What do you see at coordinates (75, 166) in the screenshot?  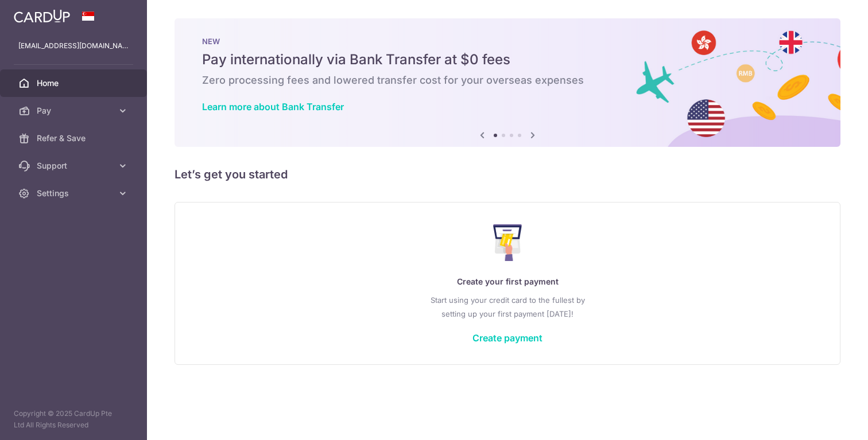 I see `span: Support` at bounding box center [75, 166].